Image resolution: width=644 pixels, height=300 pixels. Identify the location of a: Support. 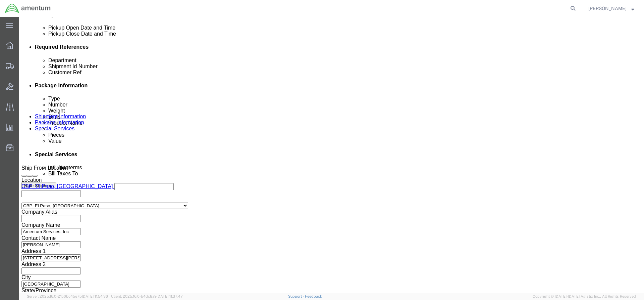
(296, 296).